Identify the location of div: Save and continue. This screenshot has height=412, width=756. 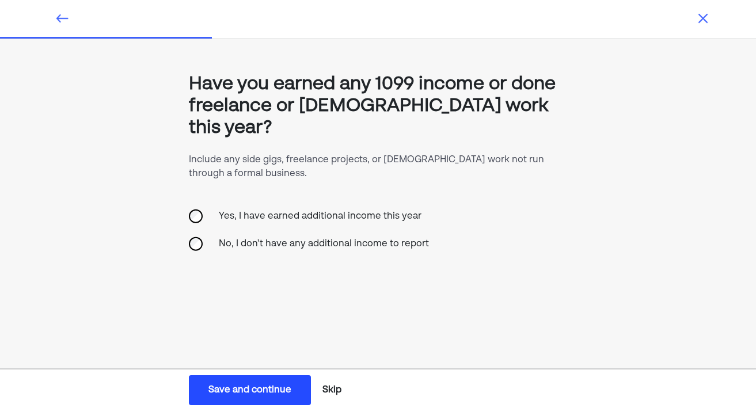
(250, 390).